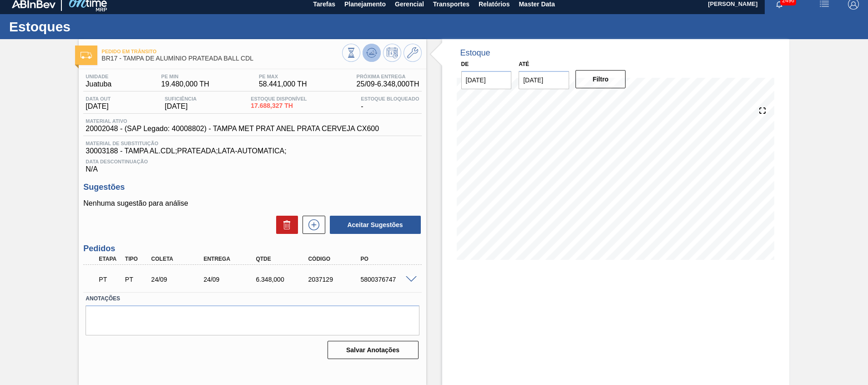 The image size is (868, 385). Describe the element at coordinates (389, 99) in the screenshot. I see `span: Estoque Bloqueado` at that location.